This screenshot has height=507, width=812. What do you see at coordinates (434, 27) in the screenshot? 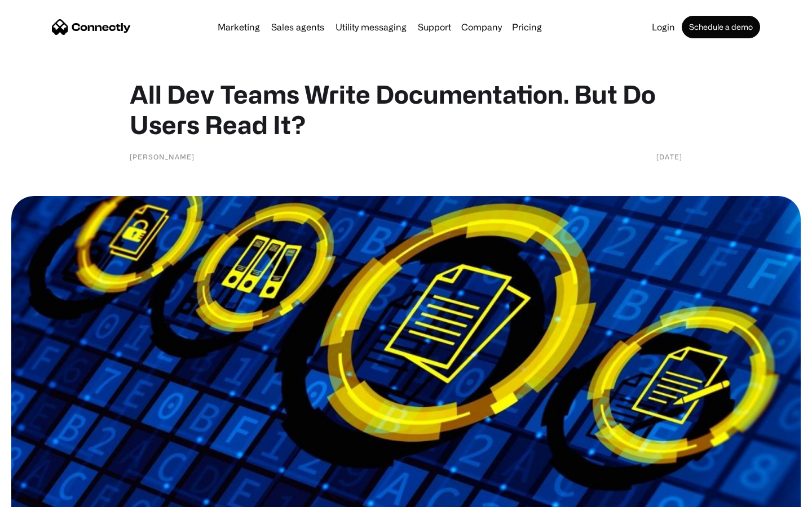
I see `a: Support` at bounding box center [434, 27].